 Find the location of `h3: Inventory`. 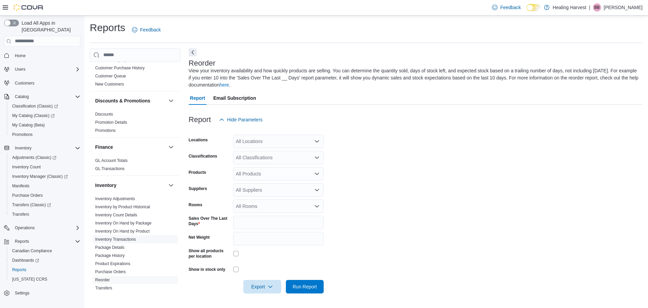

h3: Inventory is located at coordinates (106, 185).